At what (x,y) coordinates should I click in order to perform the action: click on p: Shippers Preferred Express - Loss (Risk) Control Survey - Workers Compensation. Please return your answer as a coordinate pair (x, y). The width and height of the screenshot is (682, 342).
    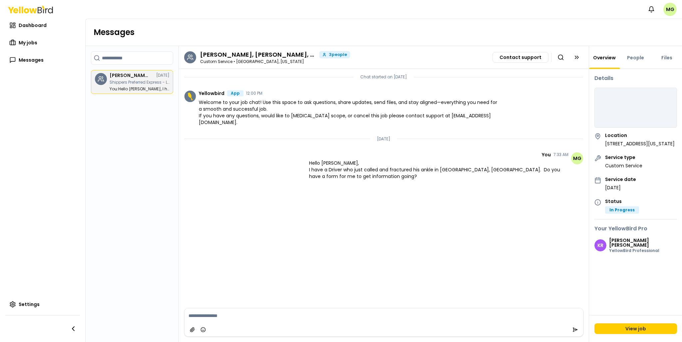
    Looking at the image, I should click on (140, 82).